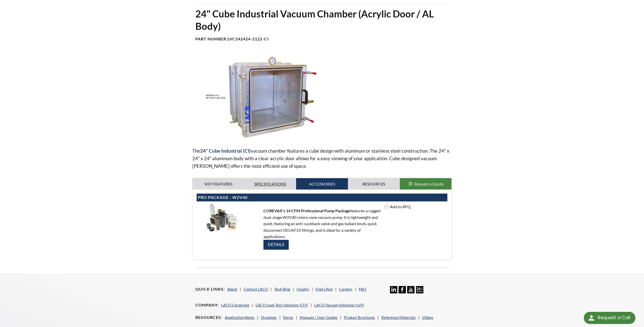 The height and width of the screenshot is (327, 644). What do you see at coordinates (207, 305) in the screenshot?
I see `h4: Company` at bounding box center [207, 305].